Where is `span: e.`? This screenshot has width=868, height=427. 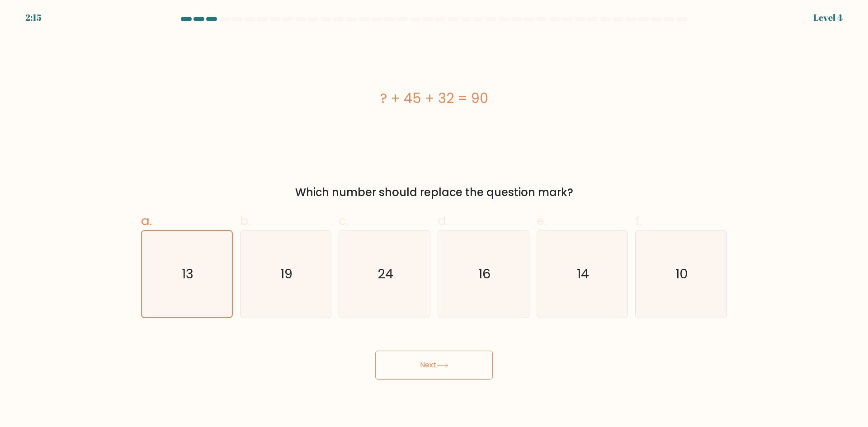
span: e. is located at coordinates (542, 221).